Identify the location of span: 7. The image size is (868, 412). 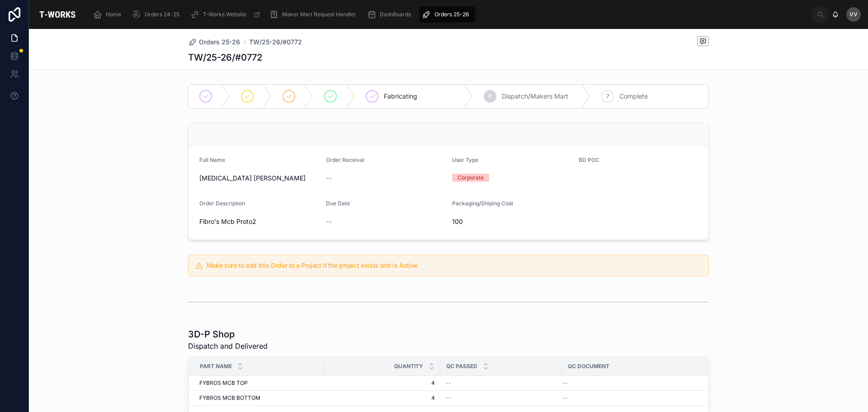
(608, 97).